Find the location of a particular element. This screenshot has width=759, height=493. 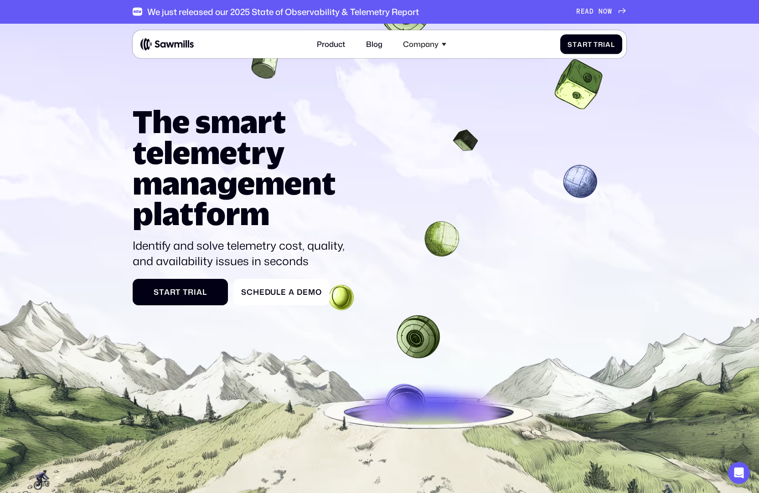

span: c is located at coordinates (250, 292).